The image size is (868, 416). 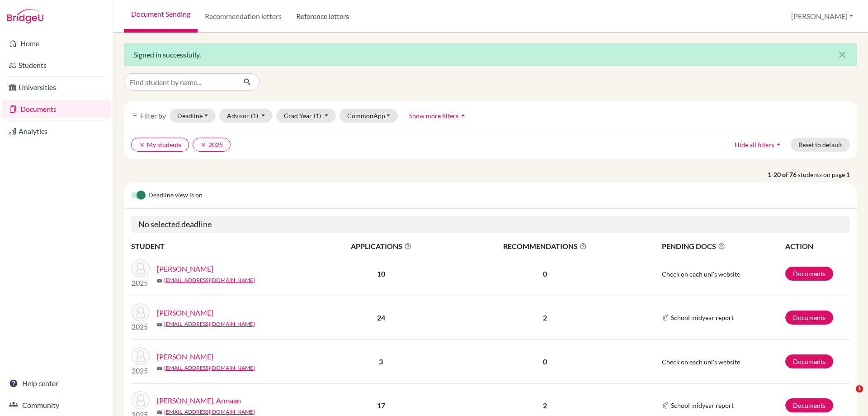 I want to click on button: Grad Year(1), so click(x=306, y=115).